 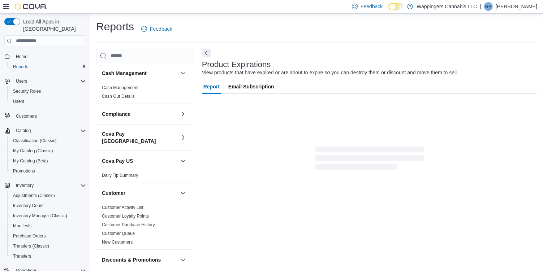 I want to click on a: Customer Purchase History, so click(x=128, y=225).